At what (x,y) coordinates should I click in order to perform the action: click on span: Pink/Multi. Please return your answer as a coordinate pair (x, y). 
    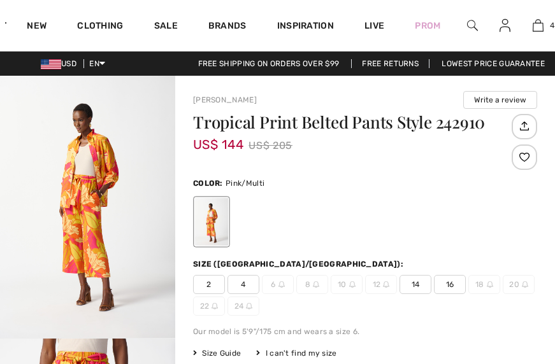
    Looking at the image, I should click on (245, 183).